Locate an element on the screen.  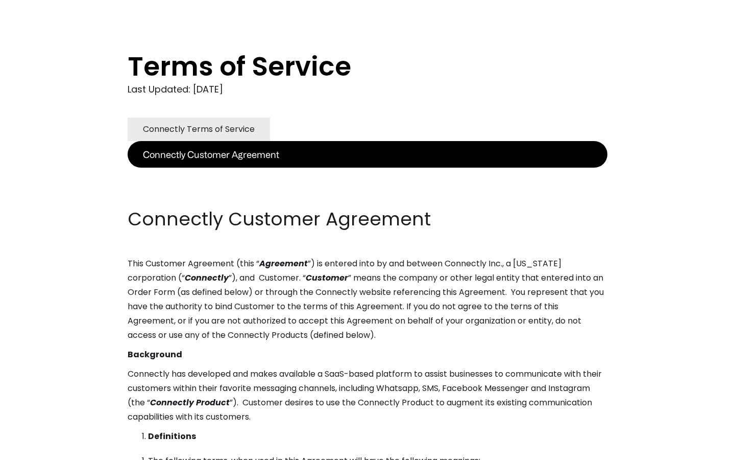
em: Connectly Product is located at coordinates (190, 402).